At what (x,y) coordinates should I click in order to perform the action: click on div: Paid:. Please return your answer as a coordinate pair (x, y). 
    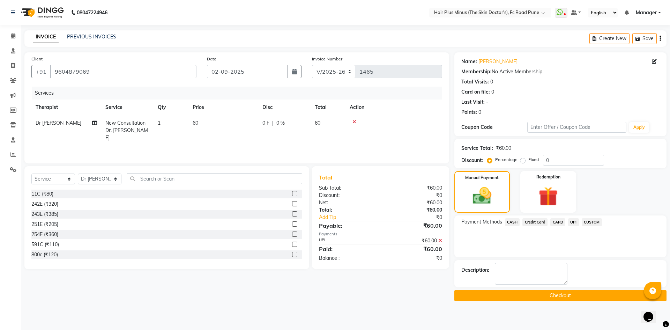
    Looking at the image, I should click on (347, 249).